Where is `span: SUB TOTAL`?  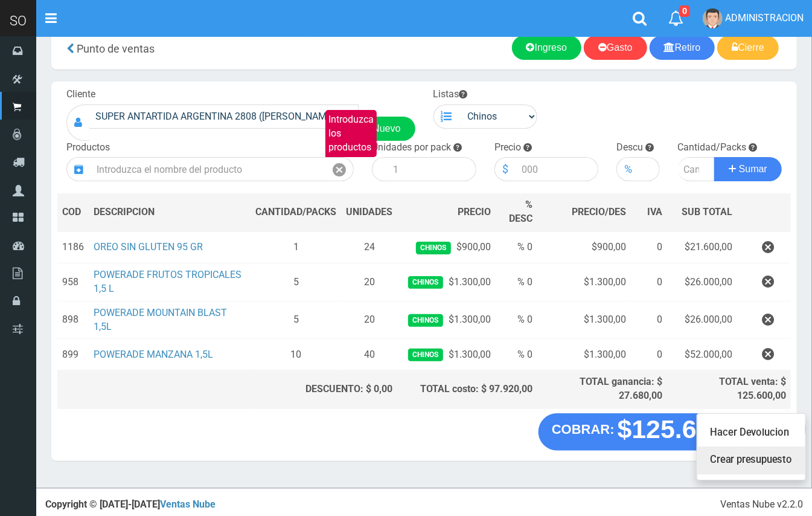
span: SUB TOTAL is located at coordinates (708, 212).